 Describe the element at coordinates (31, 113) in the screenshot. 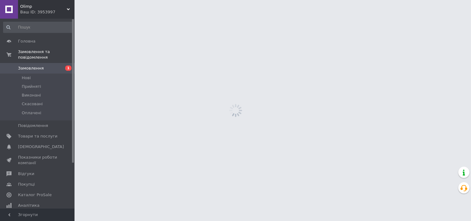

I see `span: Оплачені` at that location.